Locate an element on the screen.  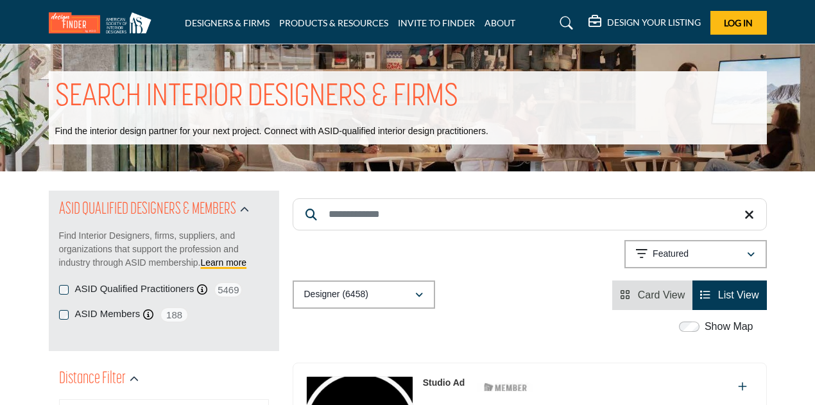
h2: Distance Filter is located at coordinates (92, 379).